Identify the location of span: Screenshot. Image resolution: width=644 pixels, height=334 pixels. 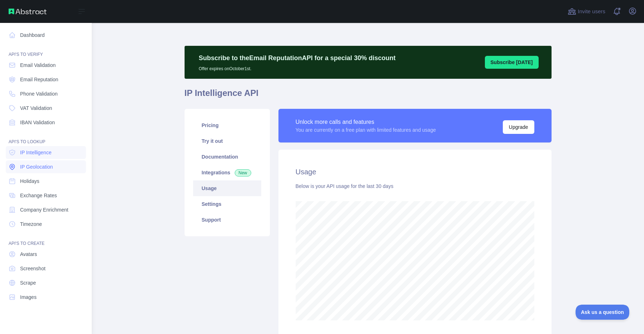
(33, 269).